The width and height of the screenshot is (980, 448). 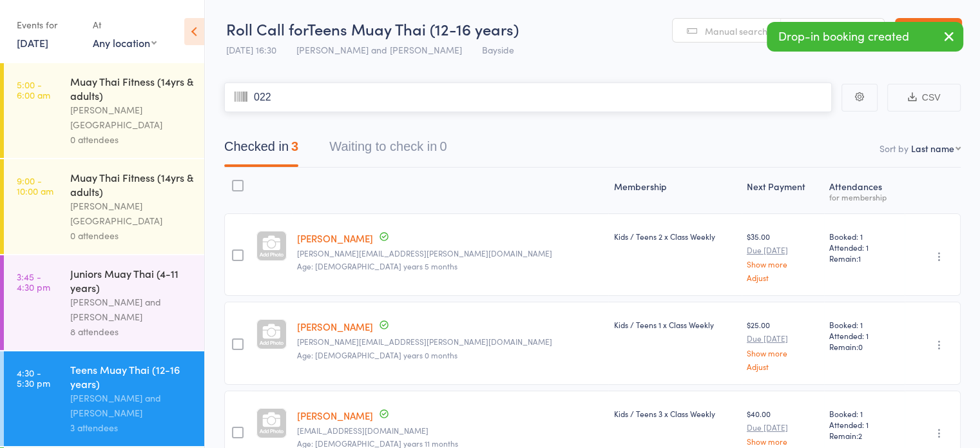 I want to click on div: Juniors Muay Thai (4-11 years), so click(x=132, y=280).